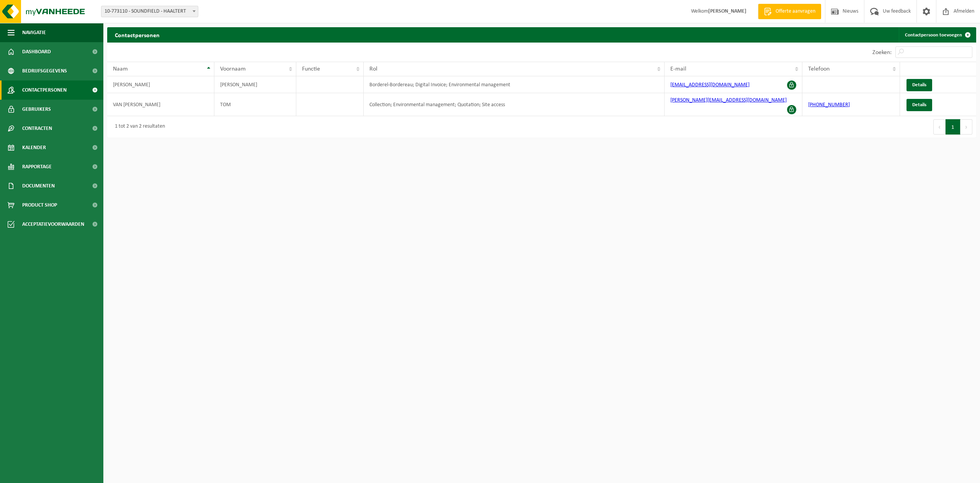  Describe the element at coordinates (373, 69) in the screenshot. I see `span: Rol` at that location.